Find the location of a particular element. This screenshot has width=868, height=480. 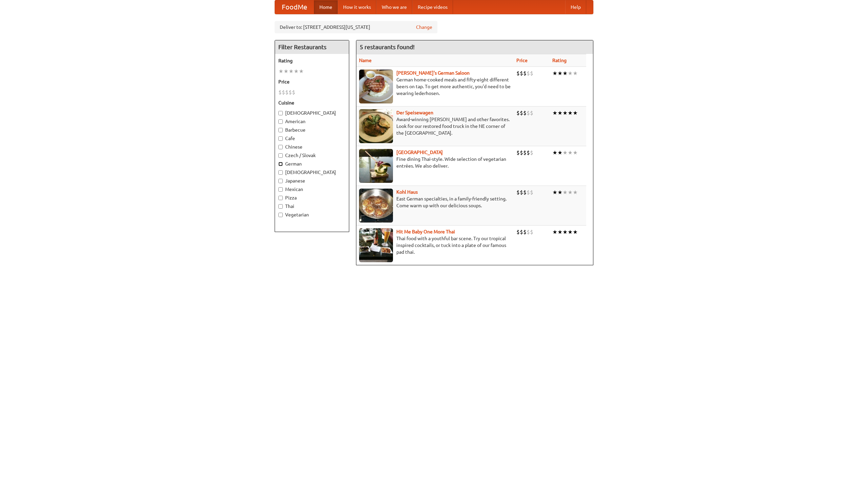

b: Kohl Haus is located at coordinates (407, 192).